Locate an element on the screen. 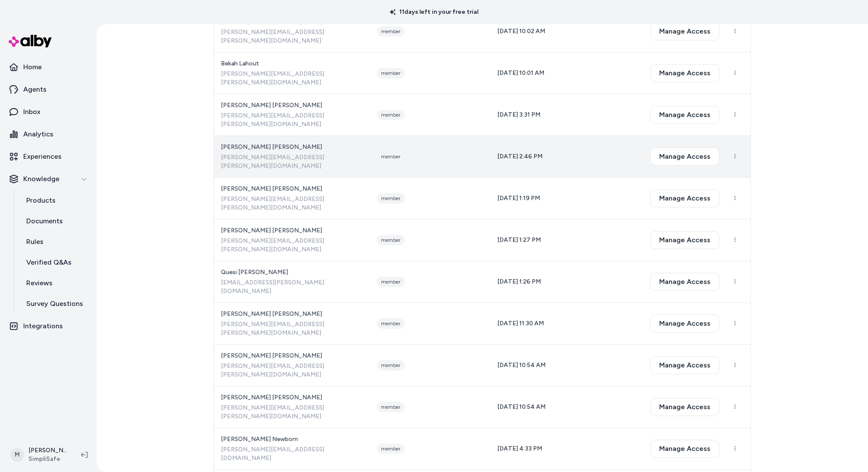 This screenshot has width=868, height=472. a: Rules is located at coordinates (55, 242).